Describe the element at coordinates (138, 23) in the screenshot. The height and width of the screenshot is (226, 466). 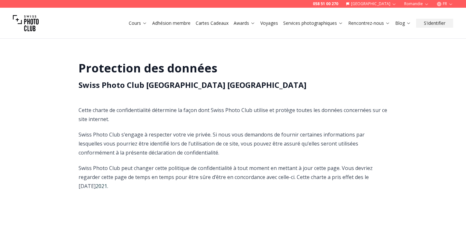
I see `a: Cours` at that location.